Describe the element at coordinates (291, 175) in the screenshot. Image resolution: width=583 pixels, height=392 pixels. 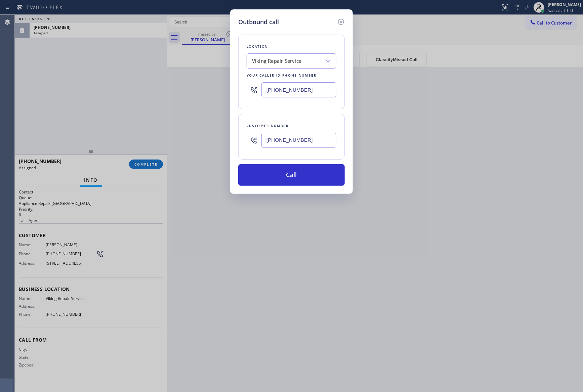
I see `button: Call` at that location.